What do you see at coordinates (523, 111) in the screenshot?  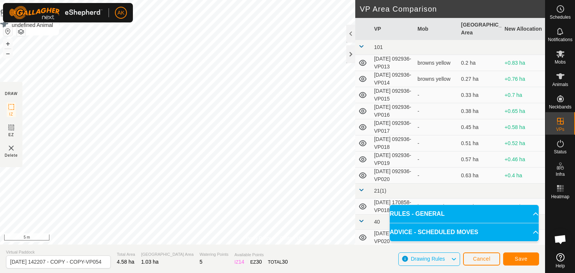 I see `td: +0.65 ha` at bounding box center [523, 111].